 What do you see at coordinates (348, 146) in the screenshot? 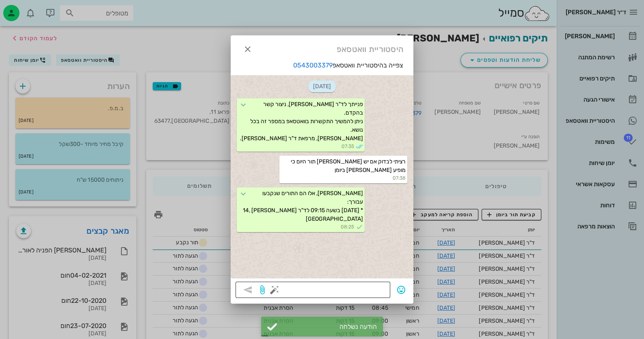
I see `span: 07:35` at bounding box center [348, 146].